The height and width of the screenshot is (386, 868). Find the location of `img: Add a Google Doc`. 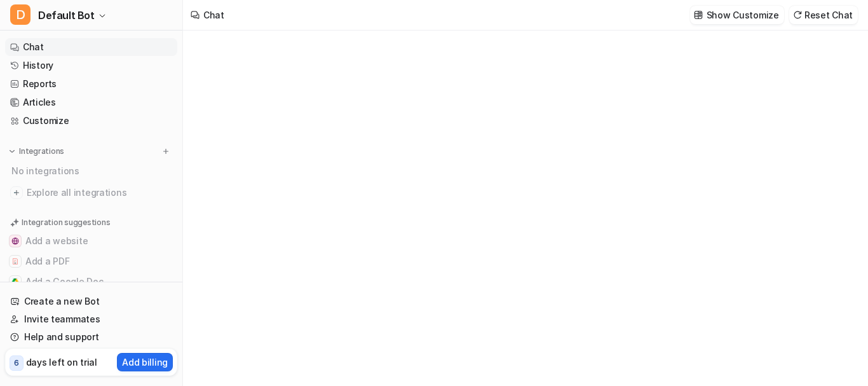

img: Add a Google Doc is located at coordinates (15, 282).